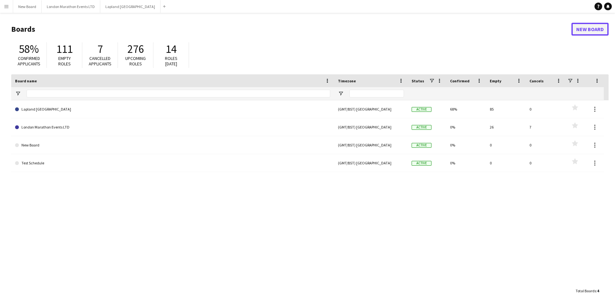  I want to click on div: 68%, so click(466, 109).